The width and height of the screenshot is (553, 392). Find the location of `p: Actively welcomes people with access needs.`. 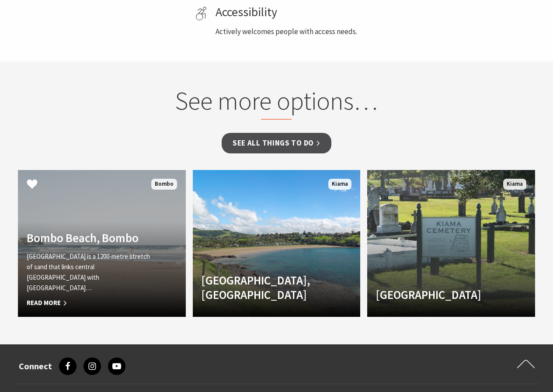

p: Actively welcomes people with access needs. is located at coordinates (374, 32).